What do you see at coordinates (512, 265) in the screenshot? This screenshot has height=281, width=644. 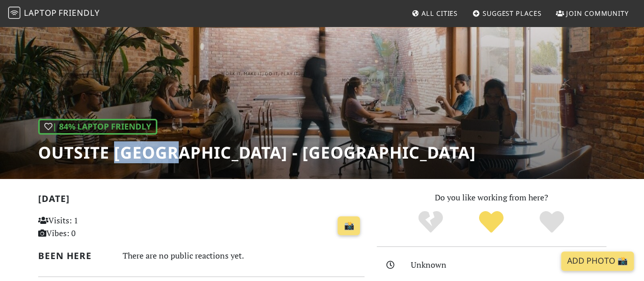 I see `div: Unknown` at bounding box center [512, 265].